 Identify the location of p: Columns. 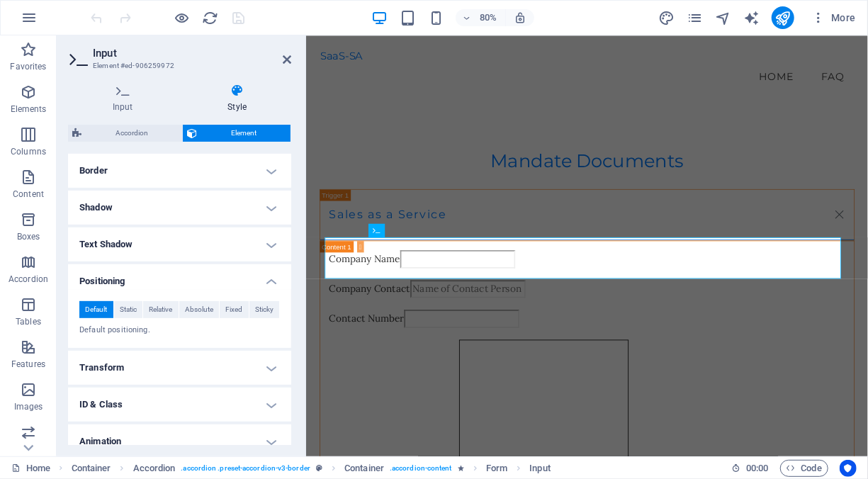
(29, 152).